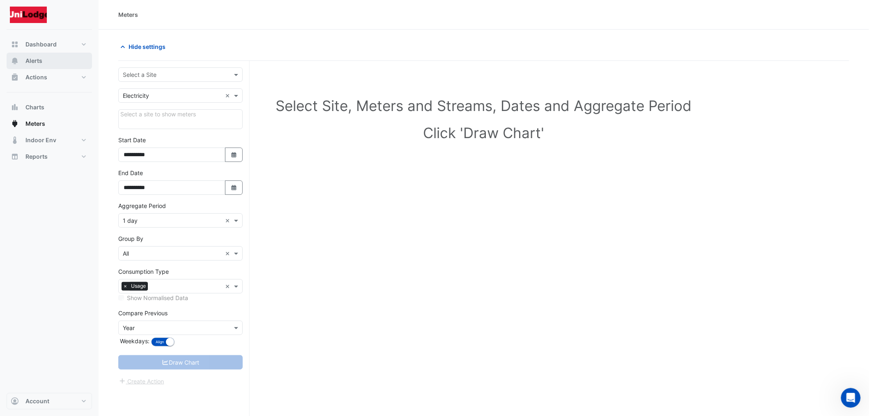 Image resolution: width=869 pixels, height=416 pixels. What do you see at coordinates (180, 119) in the screenshot?
I see `div: Click Update or Cancel in Details panel` at bounding box center [180, 119].